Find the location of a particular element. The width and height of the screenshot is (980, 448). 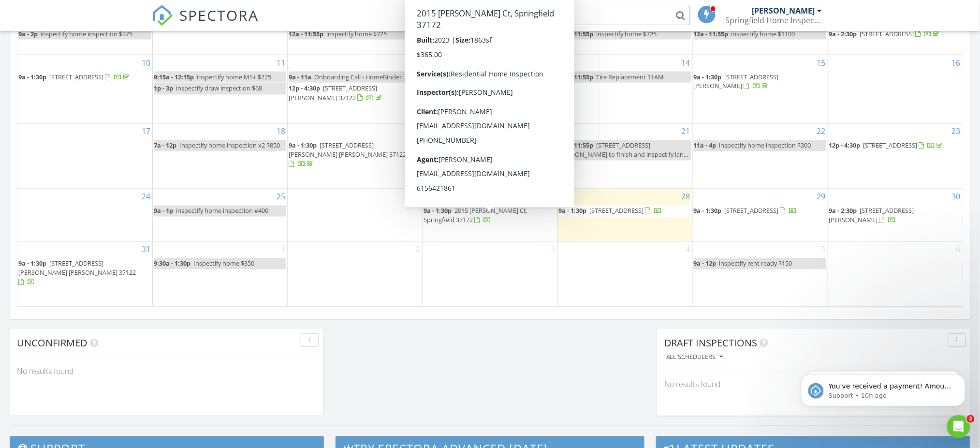

span: Inspectify home inspection x2 $850 is located at coordinates (230, 146).